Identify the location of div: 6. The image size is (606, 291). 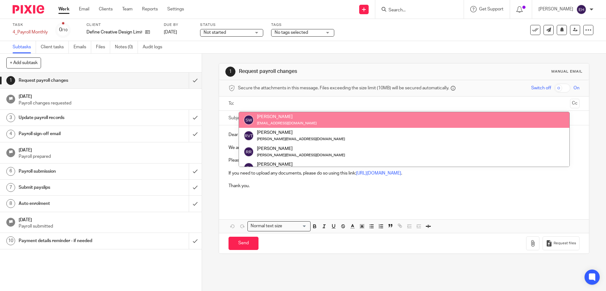
(11, 171).